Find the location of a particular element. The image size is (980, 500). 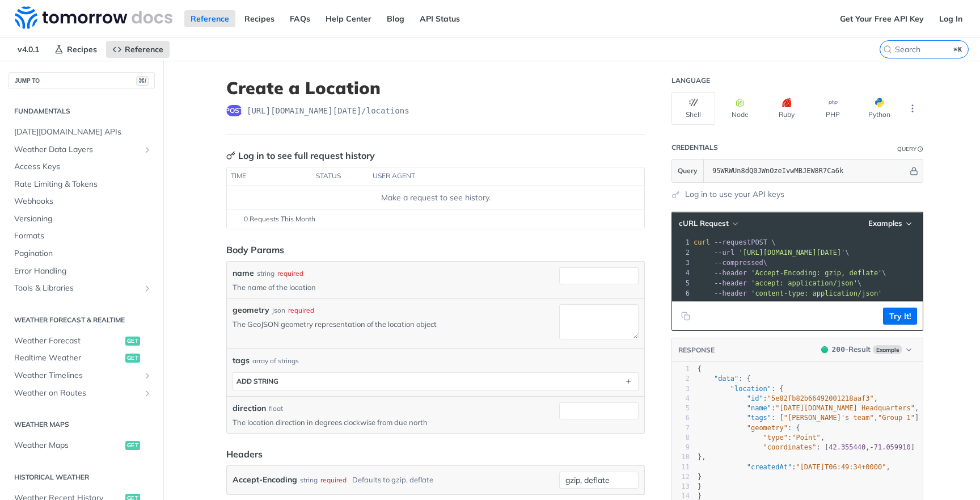

span: Recipes is located at coordinates (82, 49).